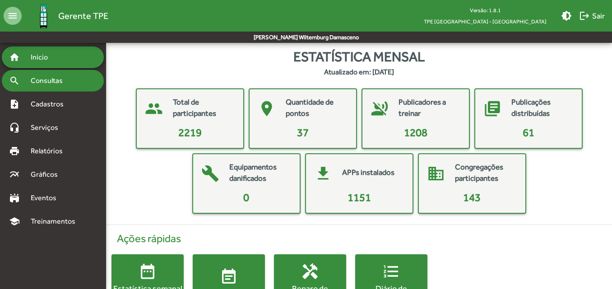  Describe the element at coordinates (154, 109) in the screenshot. I see `mat-icon: people` at that location.